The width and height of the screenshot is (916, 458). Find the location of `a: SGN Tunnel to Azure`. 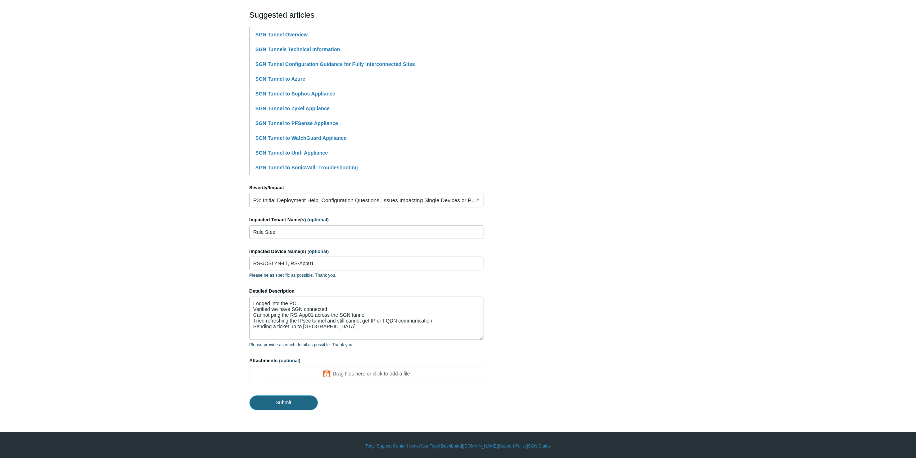

a: SGN Tunnel to Azure is located at coordinates (280, 79).